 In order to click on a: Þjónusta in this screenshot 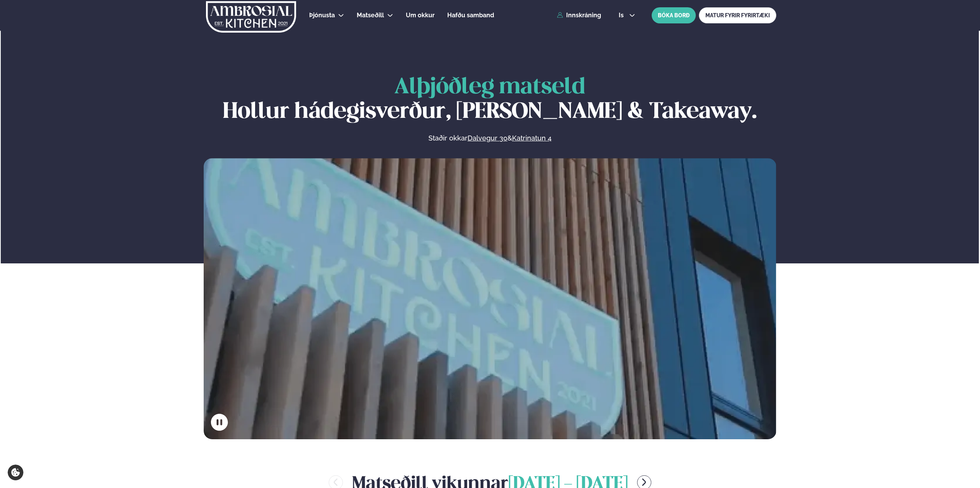, I will do `click(322, 15)`.